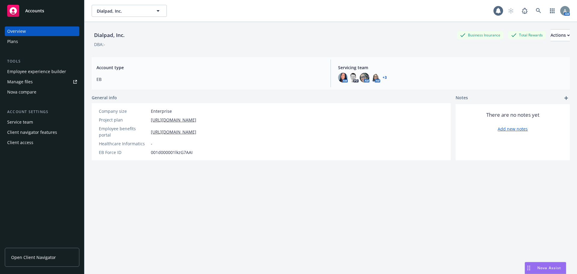 This screenshot has height=274, width=577. I want to click on div: Client access, so click(20, 142).